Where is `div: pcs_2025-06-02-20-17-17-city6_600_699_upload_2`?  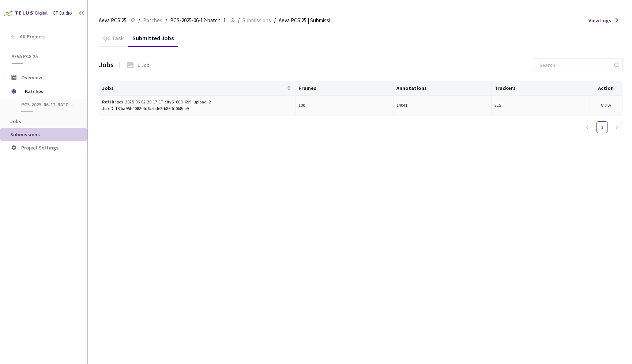
div: pcs_2025-06-02-20-17-17-city6_600_699_upload_2 is located at coordinates (165, 102).